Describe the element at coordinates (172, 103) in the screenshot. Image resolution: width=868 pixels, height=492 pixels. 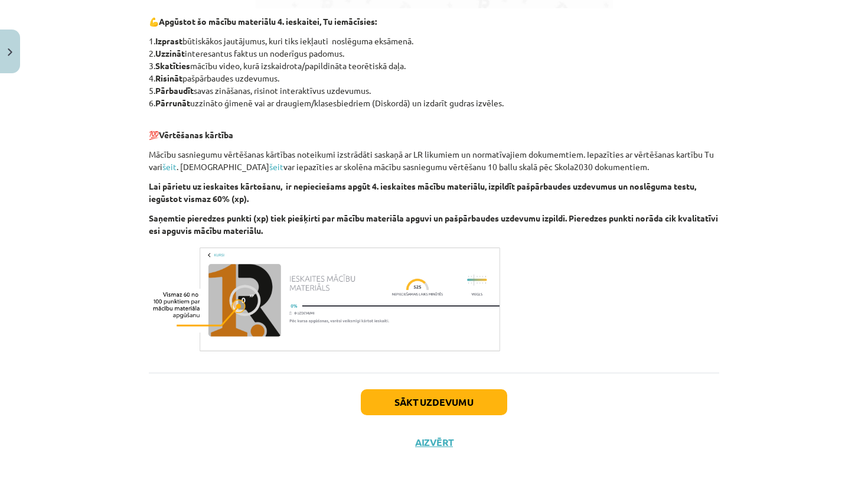
I see `b: Pārrunāt` at that location.